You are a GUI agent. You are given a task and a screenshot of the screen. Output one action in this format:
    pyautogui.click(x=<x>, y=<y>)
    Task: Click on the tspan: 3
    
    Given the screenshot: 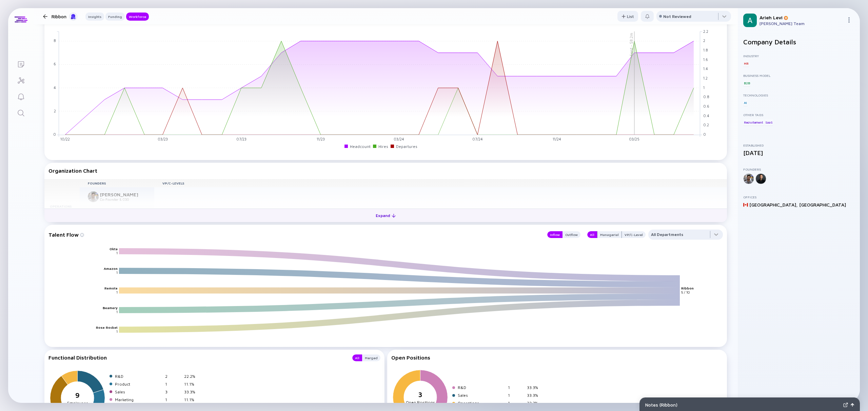 What is the action you would take?
    pyautogui.click(x=420, y=395)
    